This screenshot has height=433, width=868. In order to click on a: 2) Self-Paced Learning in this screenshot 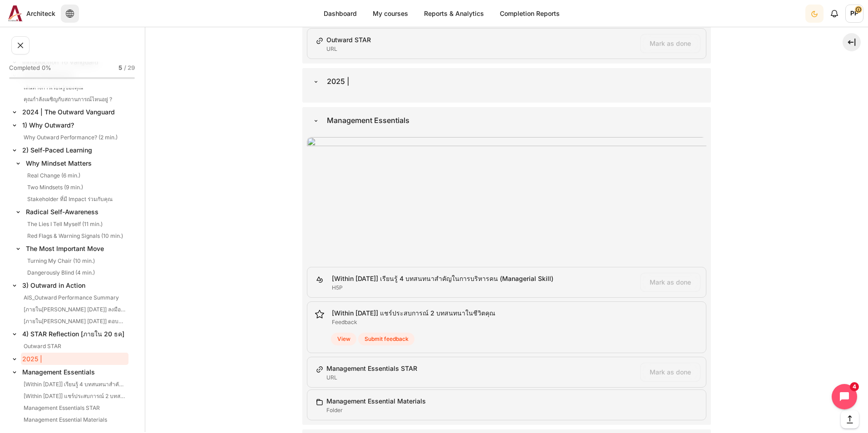, I will do `click(75, 150)`.